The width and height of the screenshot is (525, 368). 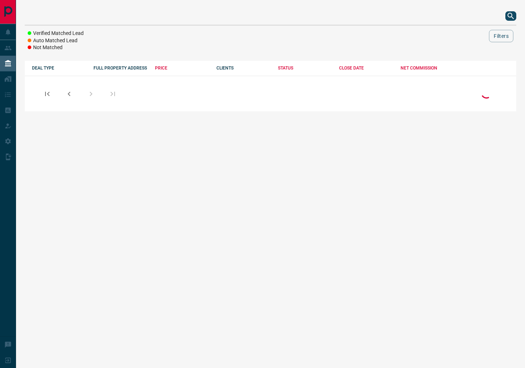 I want to click on li: Auto Matched Lead, so click(x=56, y=41).